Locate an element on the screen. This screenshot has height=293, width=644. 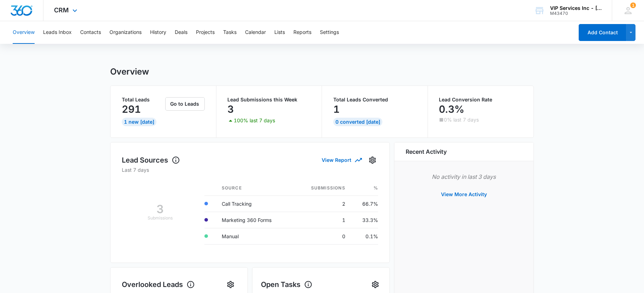
button: Go to Leads is located at coordinates (185, 104).